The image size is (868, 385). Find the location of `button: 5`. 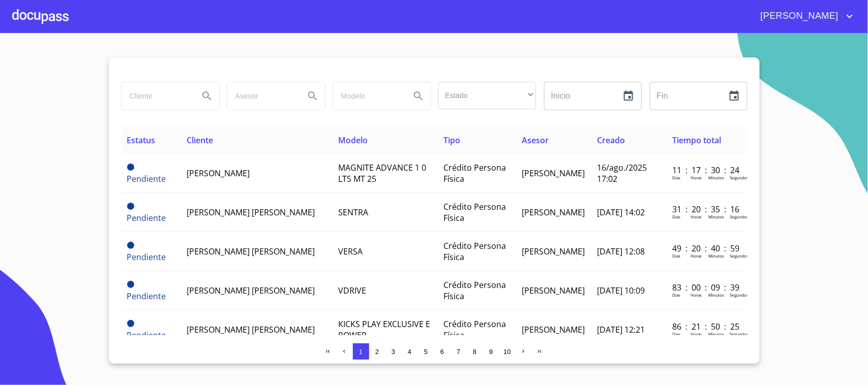

button: 5 is located at coordinates (426, 351).